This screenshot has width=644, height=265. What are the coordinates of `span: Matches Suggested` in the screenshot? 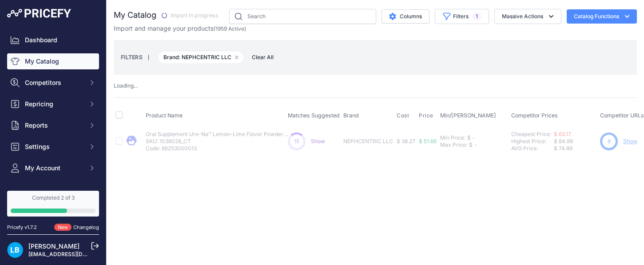 It's located at (313, 115).